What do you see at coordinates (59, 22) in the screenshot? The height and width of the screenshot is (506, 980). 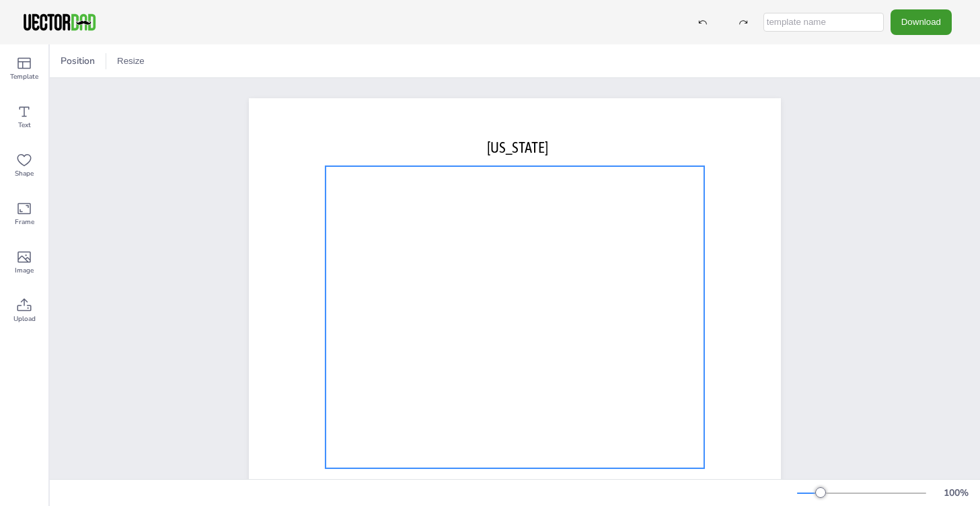 I see `img: VectorDad-1.png` at bounding box center [59, 22].